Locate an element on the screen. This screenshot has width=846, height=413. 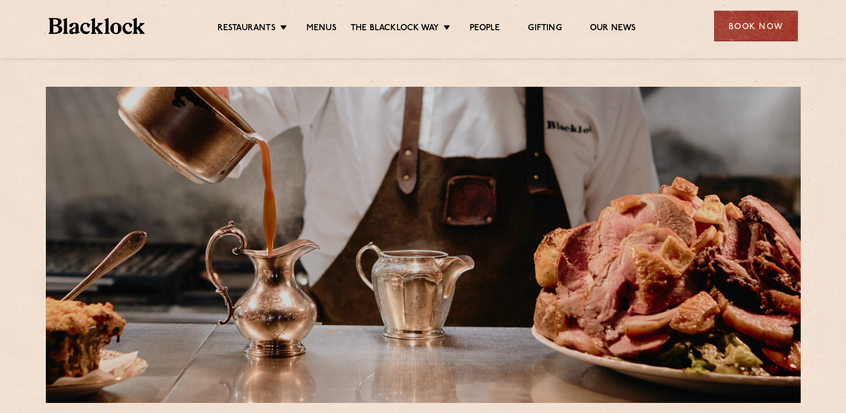
img: BL_Textured_Logo-footer-cropped.svg is located at coordinates (97, 26).